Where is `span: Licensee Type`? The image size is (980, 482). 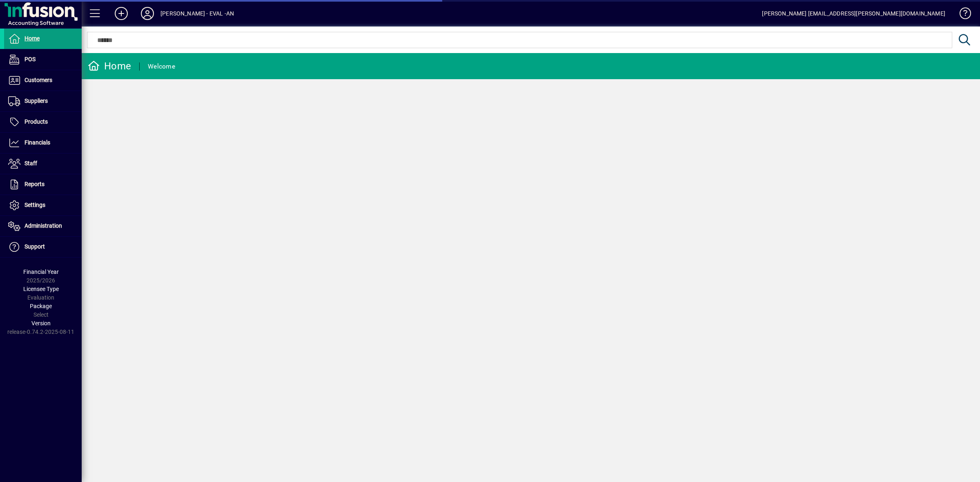 span: Licensee Type is located at coordinates (41, 289).